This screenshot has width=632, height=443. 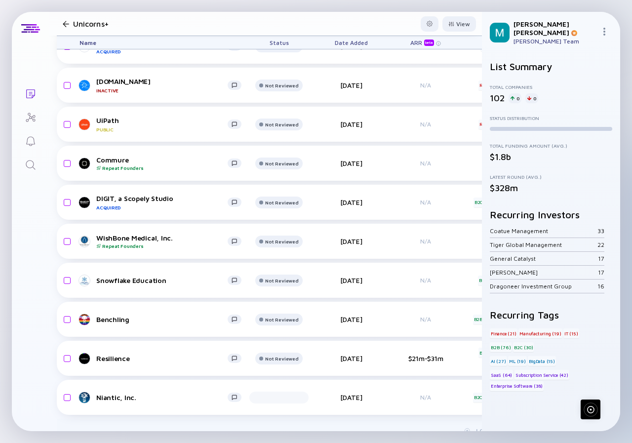 I want to click on div: Tags, so click(x=500, y=42).